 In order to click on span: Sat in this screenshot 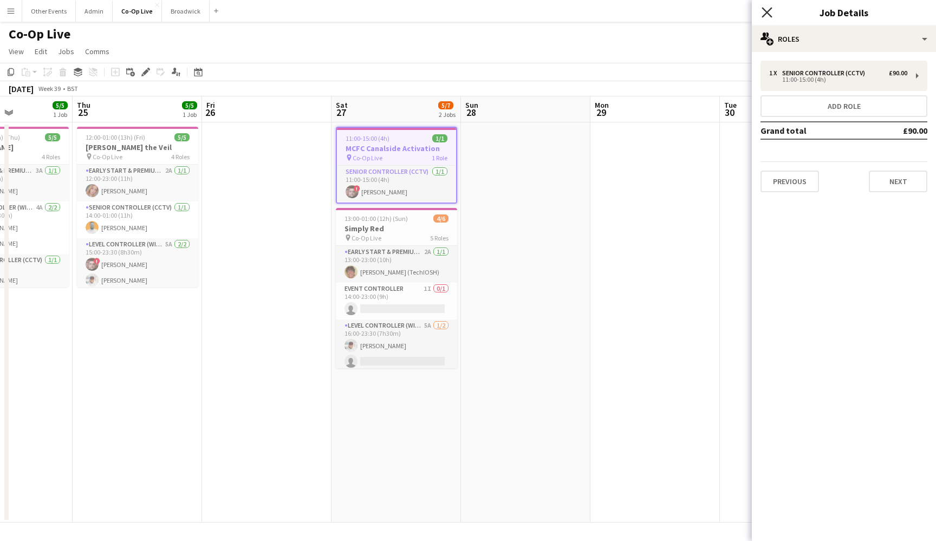, I will do `click(342, 105)`.